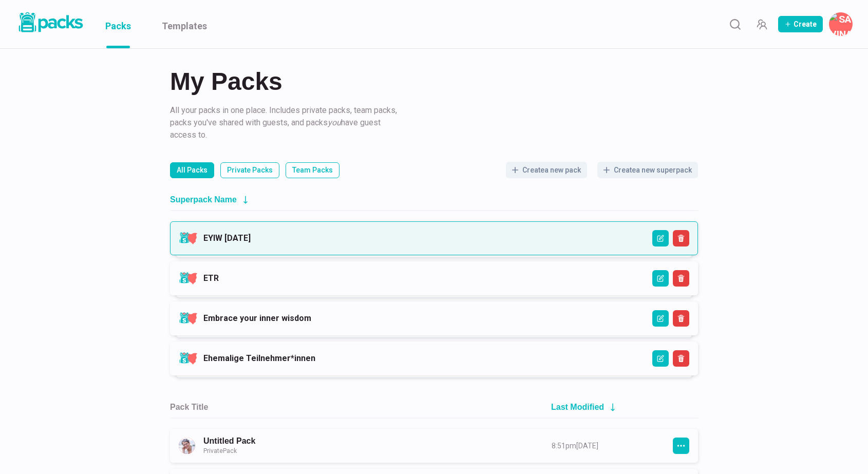 Image resolution: width=868 pixels, height=474 pixels. Describe the element at coordinates (800, 24) in the screenshot. I see `button: Create Pack` at that location.